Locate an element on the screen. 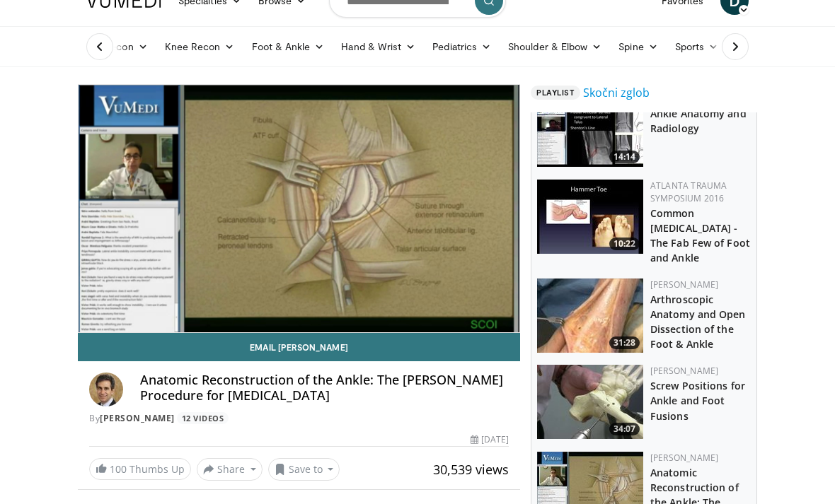 The image size is (835, 504). button: Save to is located at coordinates (305, 470).